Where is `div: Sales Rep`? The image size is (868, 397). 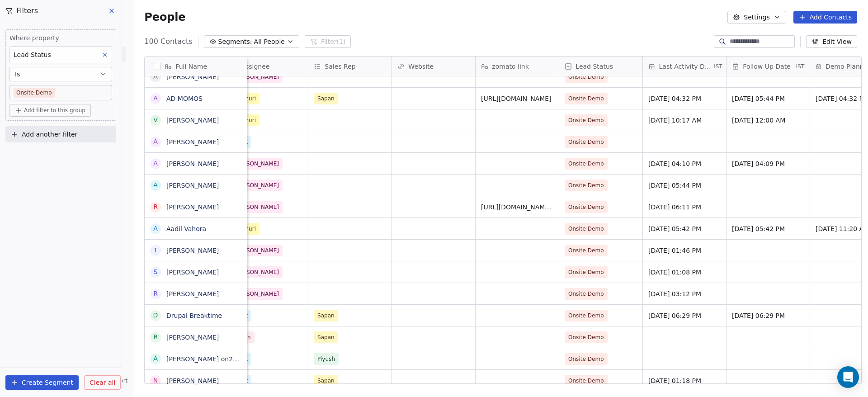 div: Sales Rep is located at coordinates (350, 66).